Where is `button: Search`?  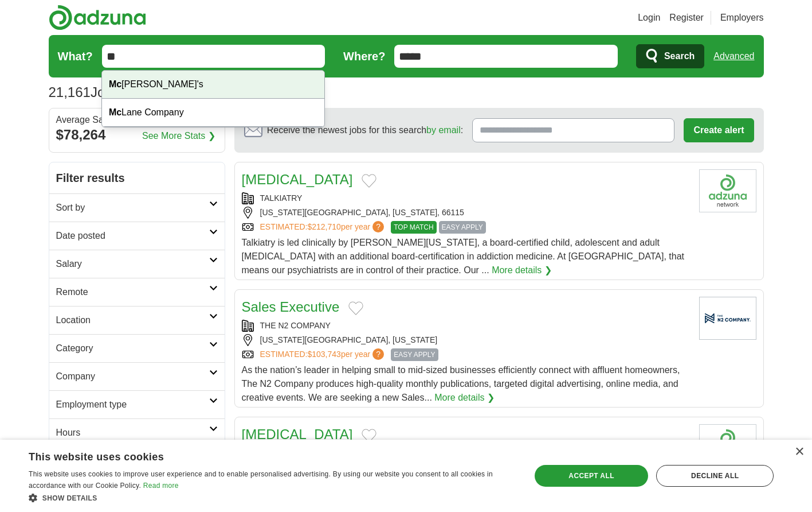 button: Search is located at coordinates (670, 56).